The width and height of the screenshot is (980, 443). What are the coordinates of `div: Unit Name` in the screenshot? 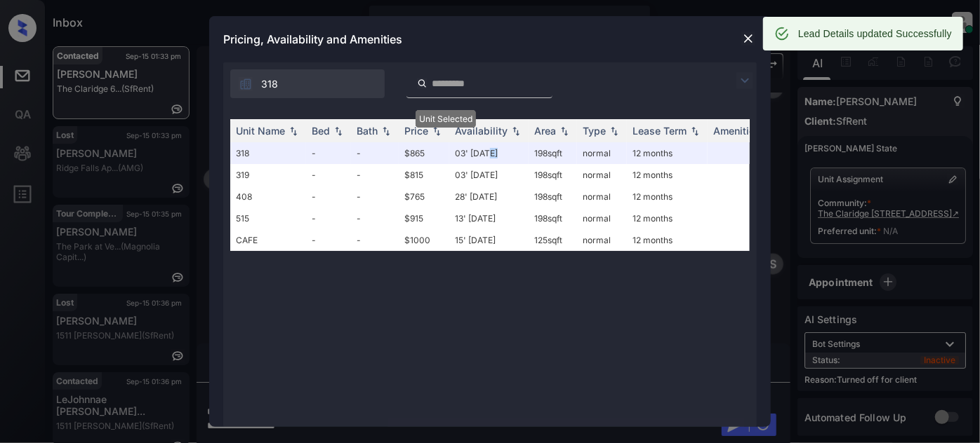 It's located at (260, 130).